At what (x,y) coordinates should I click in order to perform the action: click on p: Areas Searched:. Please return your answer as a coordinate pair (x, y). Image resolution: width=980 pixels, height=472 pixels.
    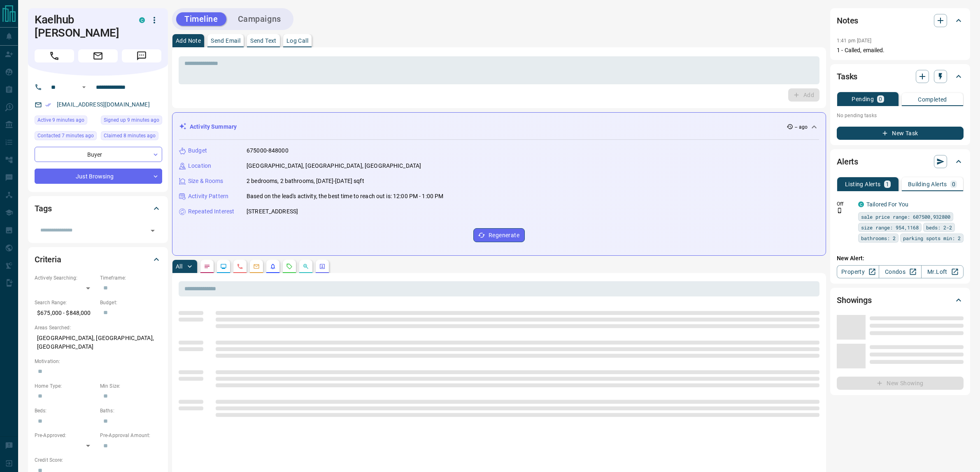
    Looking at the image, I should click on (98, 328).